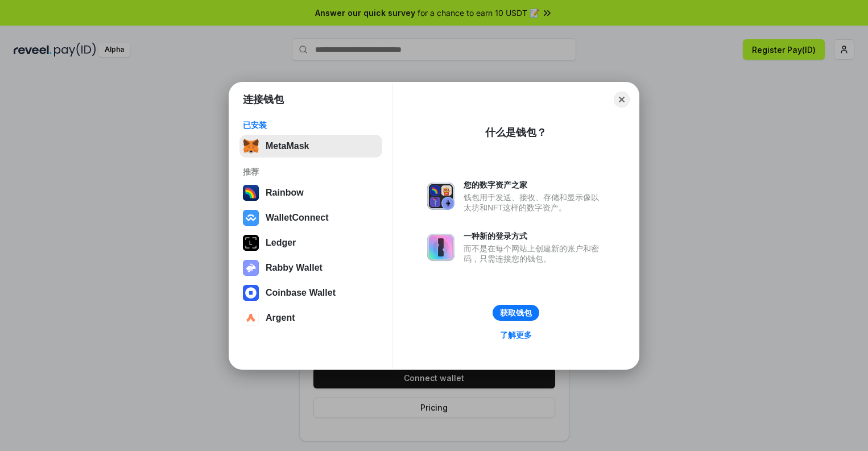 This screenshot has height=451, width=868. Describe the element at coordinates (287, 146) in the screenshot. I see `div: MetaMask` at that location.